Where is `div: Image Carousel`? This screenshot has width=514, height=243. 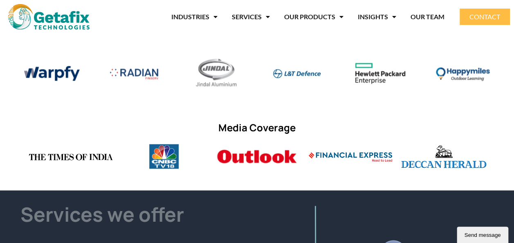
div: Image Carousel is located at coordinates (257, 74).